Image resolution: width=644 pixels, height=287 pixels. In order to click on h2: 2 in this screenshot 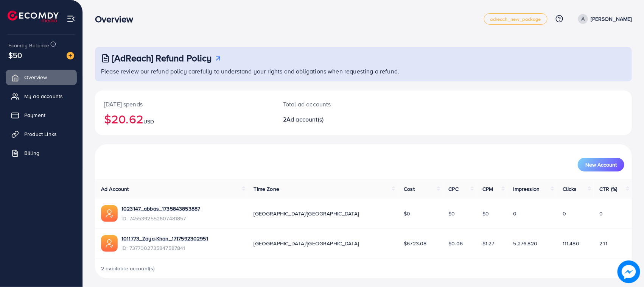, I will do `click(341, 119)`.